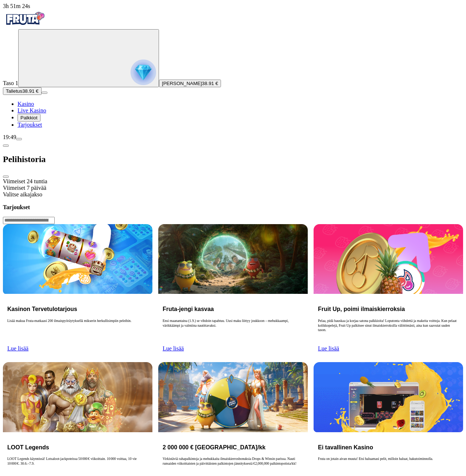 The height and width of the screenshot is (476, 466). I want to click on span: user session time, so click(16, 6).